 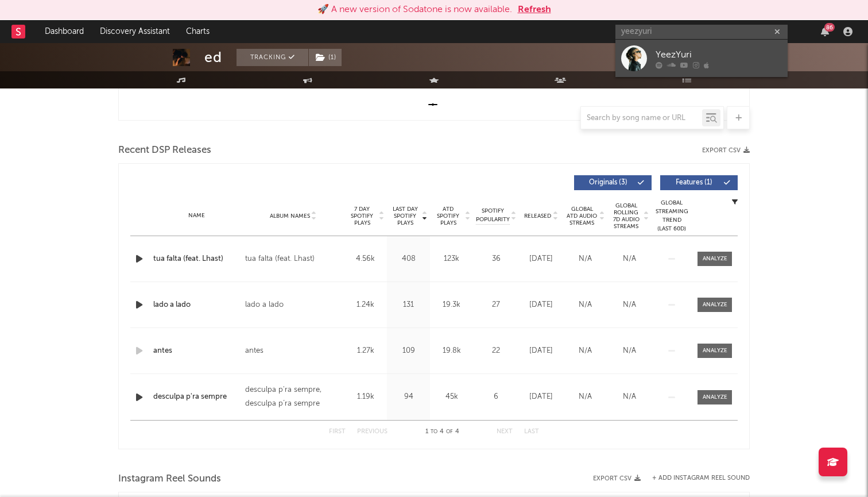 What do you see at coordinates (165, 150) in the screenshot?
I see `span: Recent DSP Releases` at bounding box center [165, 150].